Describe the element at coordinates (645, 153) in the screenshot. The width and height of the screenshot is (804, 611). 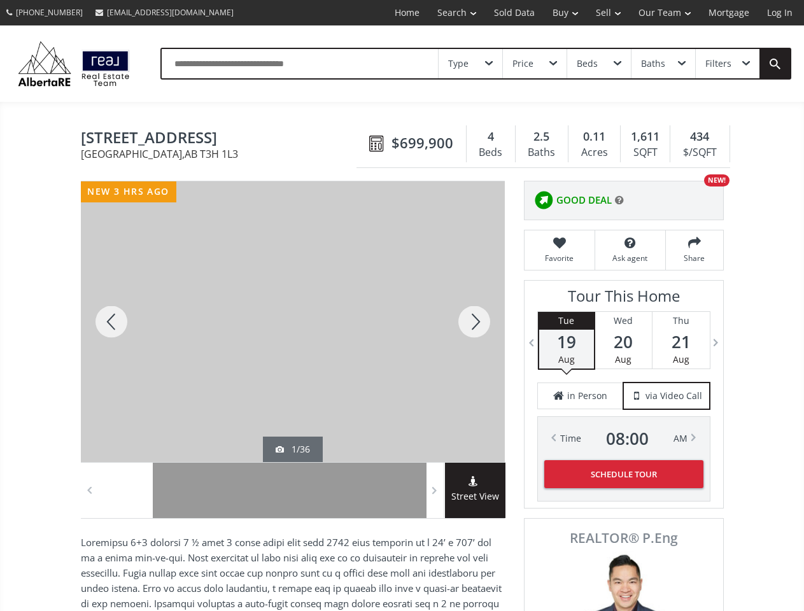
I see `div: SQFT` at that location.